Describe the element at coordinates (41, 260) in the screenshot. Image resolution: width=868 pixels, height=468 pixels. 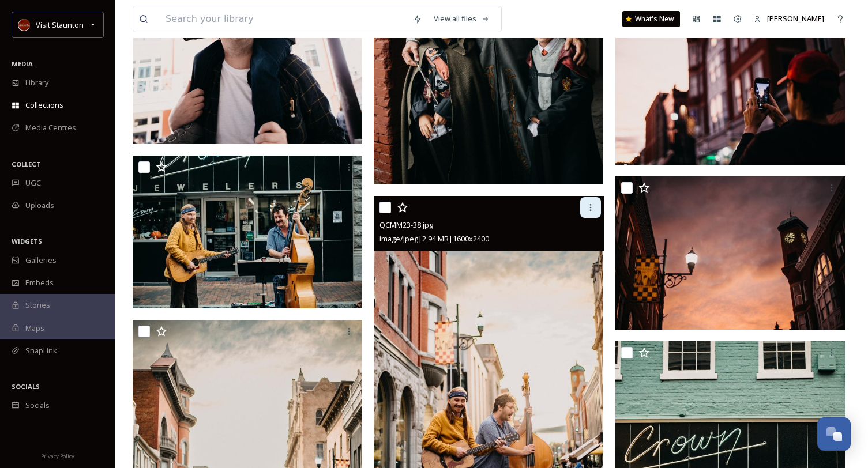
I see `span: Galleries` at that location.